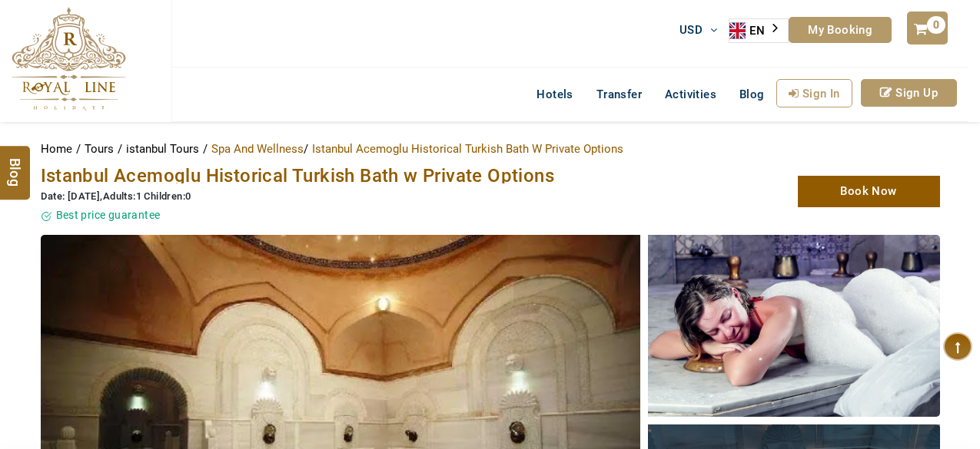  Describe the element at coordinates (758, 30) in the screenshot. I see `a: EN` at that location.